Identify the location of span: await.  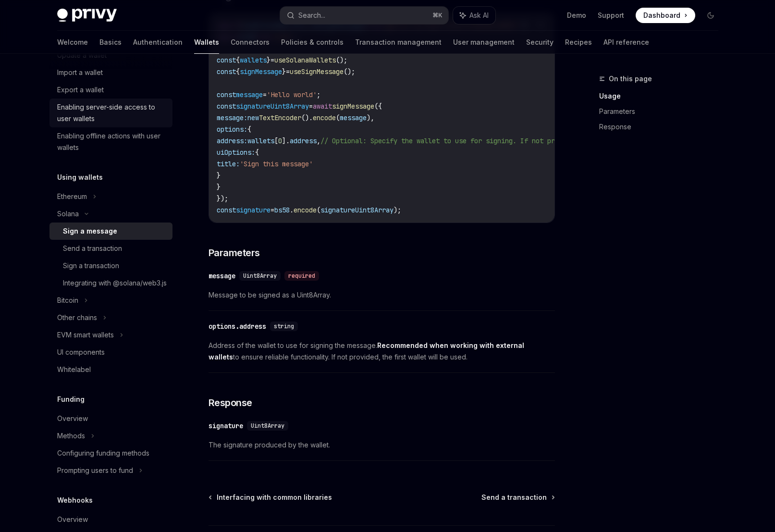
(322, 106).